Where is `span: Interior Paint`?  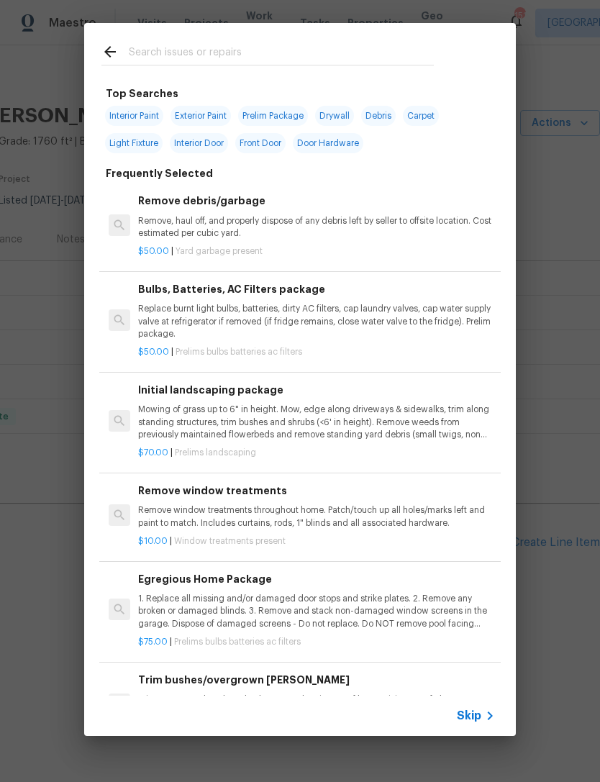
span: Interior Paint is located at coordinates (134, 116).